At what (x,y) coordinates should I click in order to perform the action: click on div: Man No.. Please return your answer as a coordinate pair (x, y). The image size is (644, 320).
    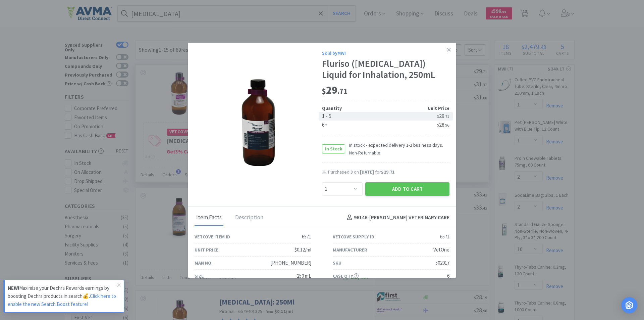
    Looking at the image, I should click on (203, 263).